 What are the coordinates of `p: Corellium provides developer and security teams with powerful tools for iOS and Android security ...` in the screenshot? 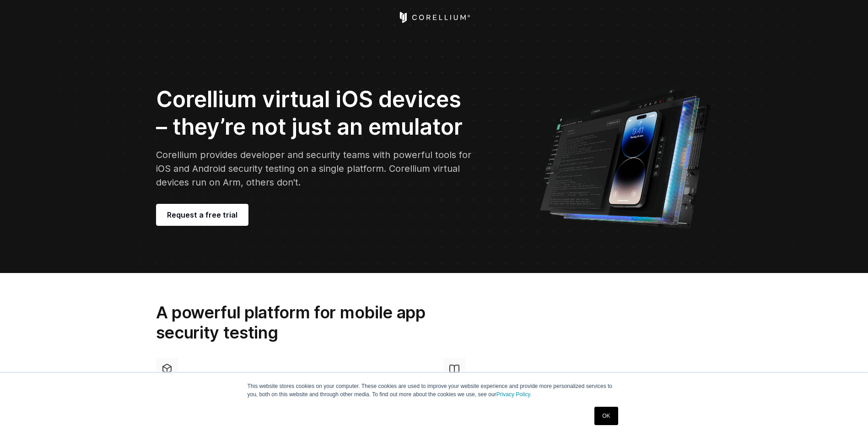 It's located at (315, 169).